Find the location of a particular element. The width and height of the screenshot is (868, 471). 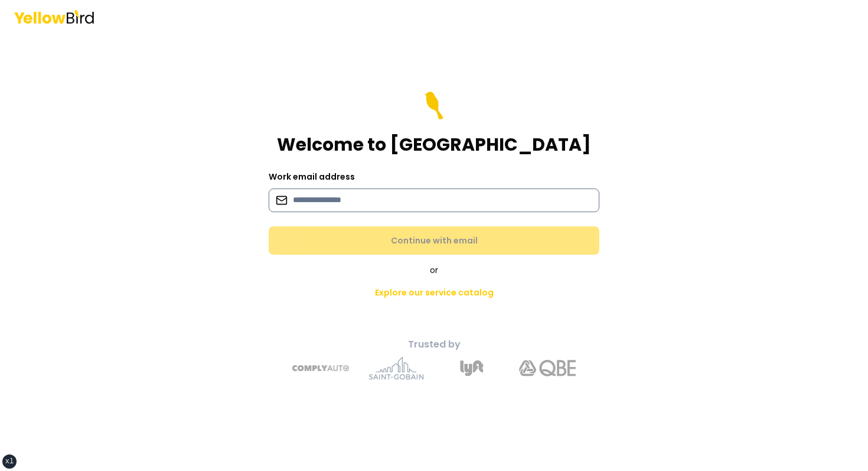

p: Trusted by is located at coordinates (434, 344).